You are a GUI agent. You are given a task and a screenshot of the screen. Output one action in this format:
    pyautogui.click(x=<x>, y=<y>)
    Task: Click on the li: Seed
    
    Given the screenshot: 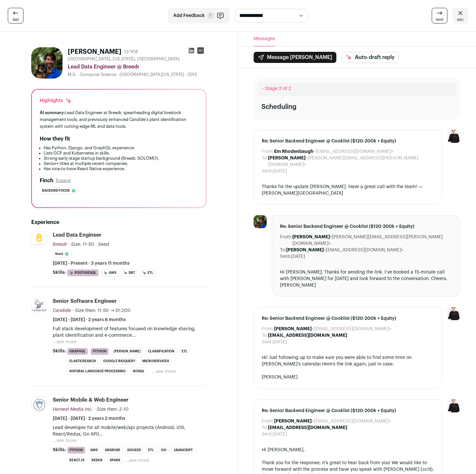 What is the action you would take?
    pyautogui.click(x=62, y=254)
    